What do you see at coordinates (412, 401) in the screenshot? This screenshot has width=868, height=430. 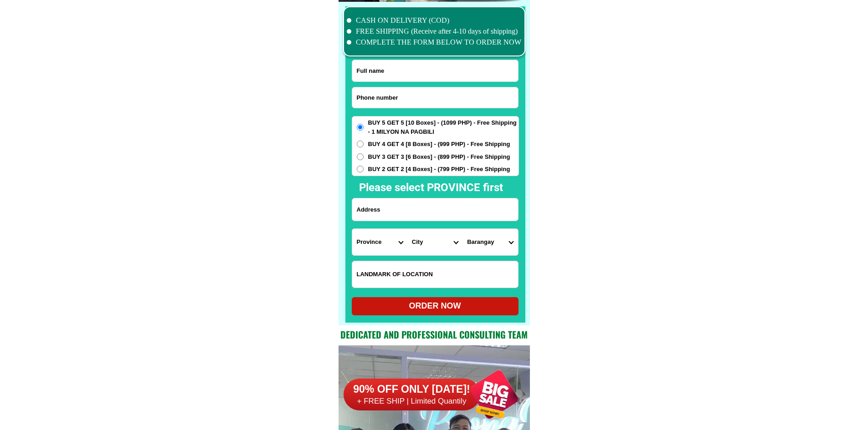 I see `h6: + FREE SHIP | Limited Quantily` at bounding box center [412, 401].